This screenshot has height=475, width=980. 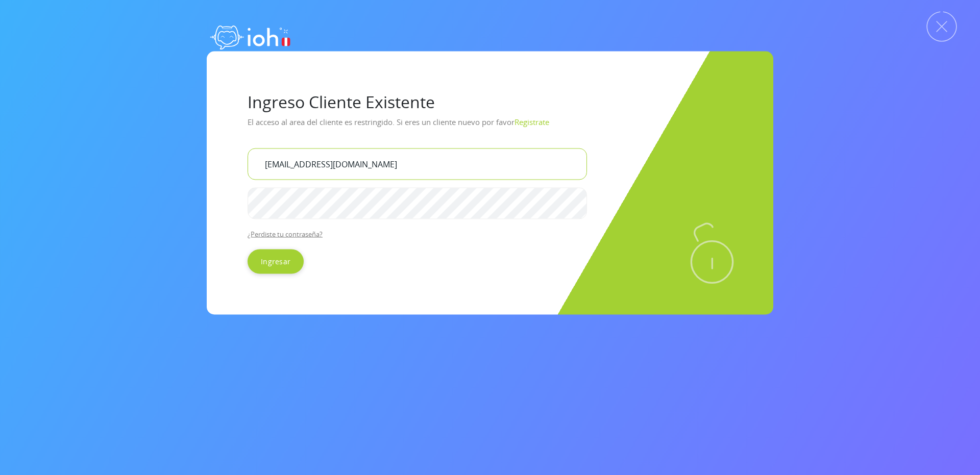 I want to click on img: Cerrar, so click(x=941, y=27).